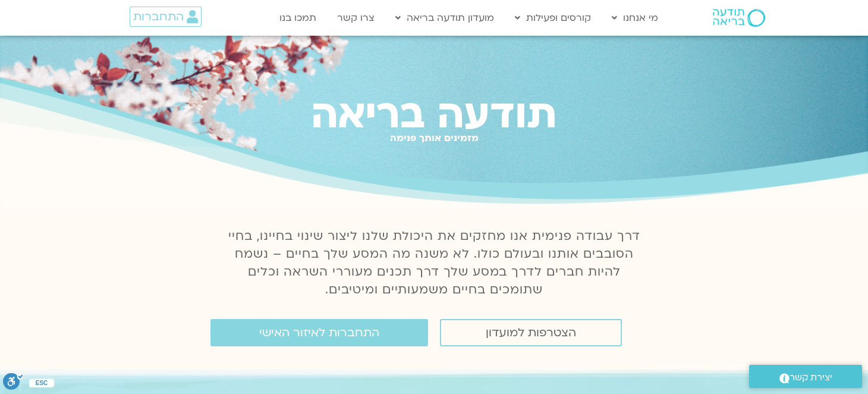  Describe the element at coordinates (531, 333) in the screenshot. I see `span: הצטרפות למועדון` at that location.